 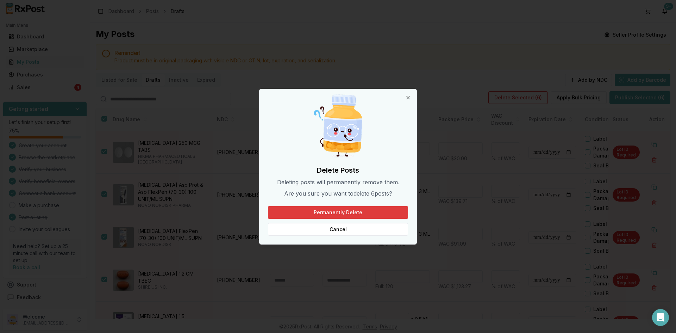 What do you see at coordinates (338, 182) in the screenshot?
I see `p: Deleting posts will permanently remove them.` at bounding box center [338, 182].